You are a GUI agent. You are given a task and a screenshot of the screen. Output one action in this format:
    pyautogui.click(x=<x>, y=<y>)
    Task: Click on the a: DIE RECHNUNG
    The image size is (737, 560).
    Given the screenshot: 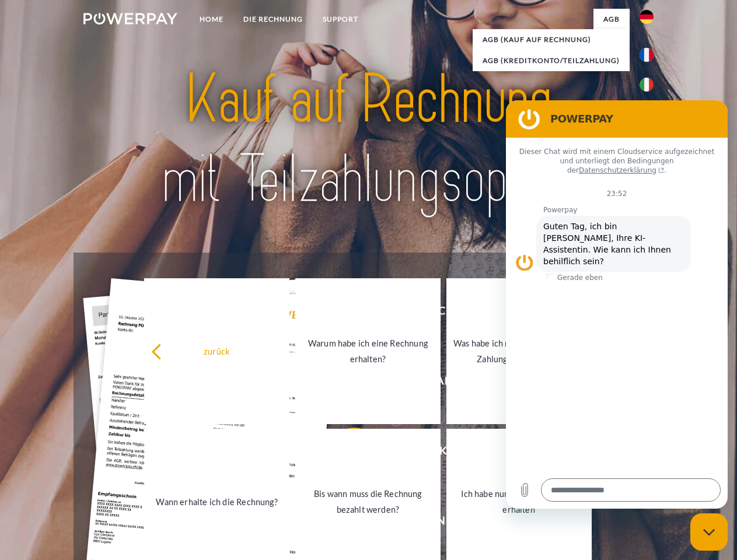 What is the action you would take?
    pyautogui.click(x=273, y=19)
    